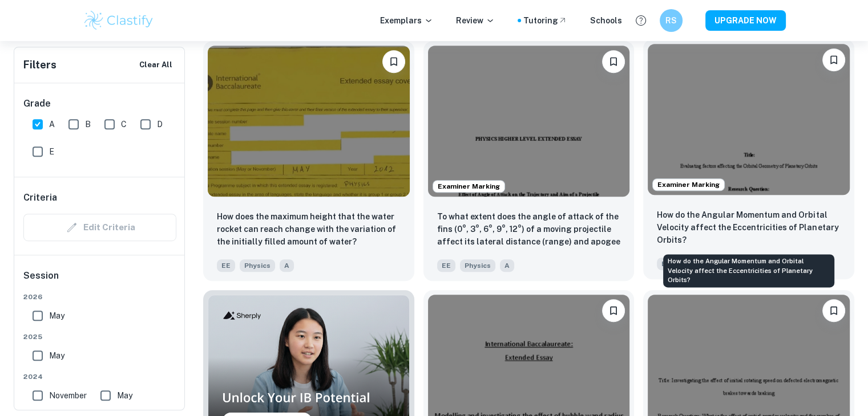 The image size is (868, 416). Describe the element at coordinates (606, 21) in the screenshot. I see `div: Schools` at that location.